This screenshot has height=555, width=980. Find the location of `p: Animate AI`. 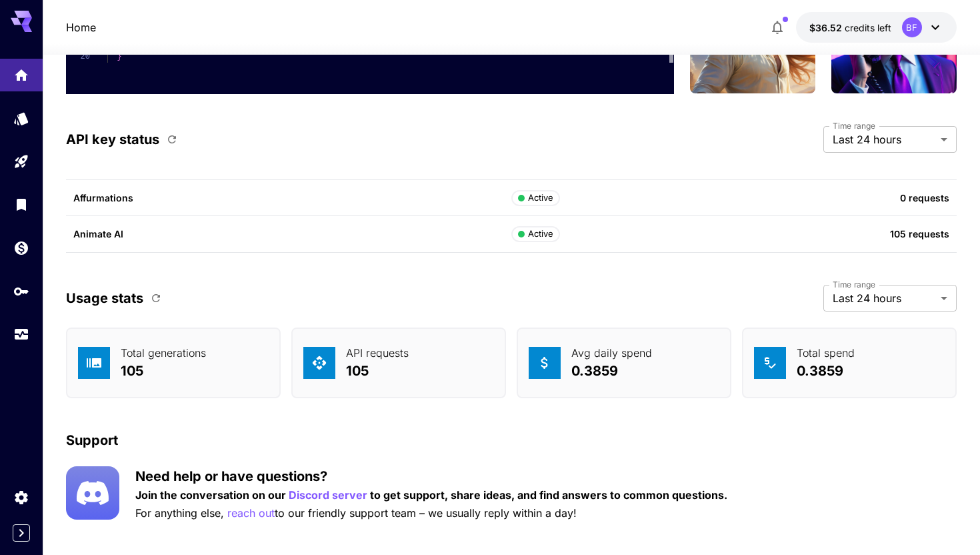

p: Animate AI is located at coordinates (292, 233).